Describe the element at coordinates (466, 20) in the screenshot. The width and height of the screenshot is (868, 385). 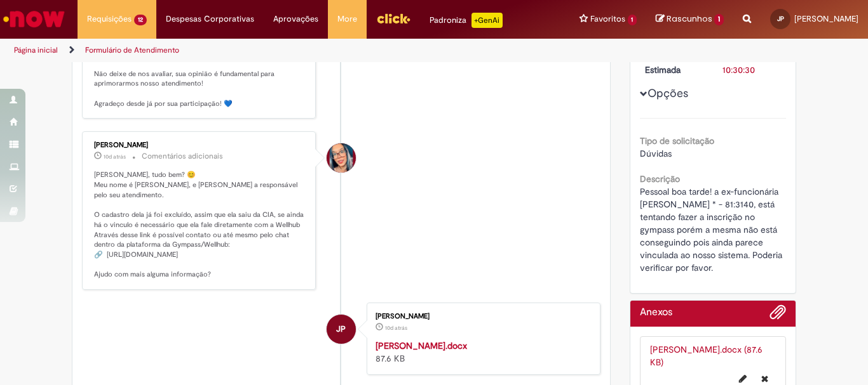
I see `div: Padroniza` at that location.